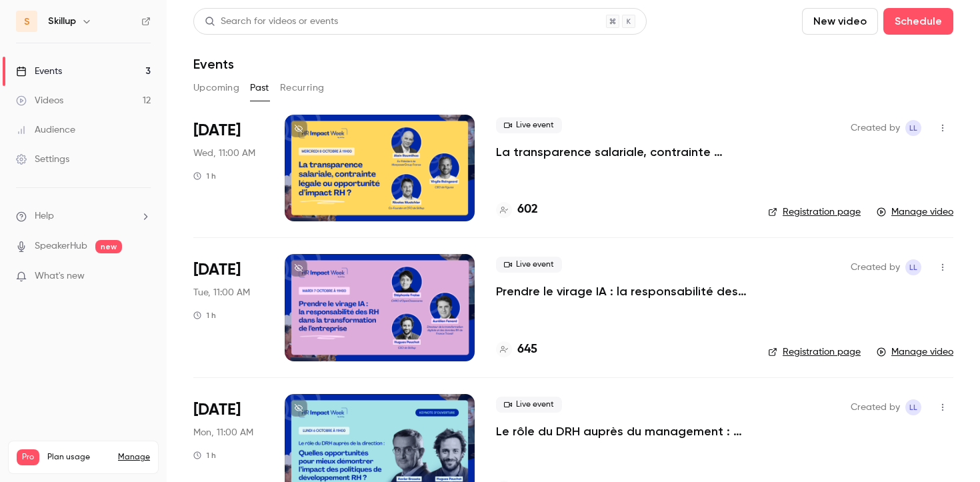 The width and height of the screenshot is (980, 482). What do you see at coordinates (528, 349) in the screenshot?
I see `h4: 645` at bounding box center [528, 349].